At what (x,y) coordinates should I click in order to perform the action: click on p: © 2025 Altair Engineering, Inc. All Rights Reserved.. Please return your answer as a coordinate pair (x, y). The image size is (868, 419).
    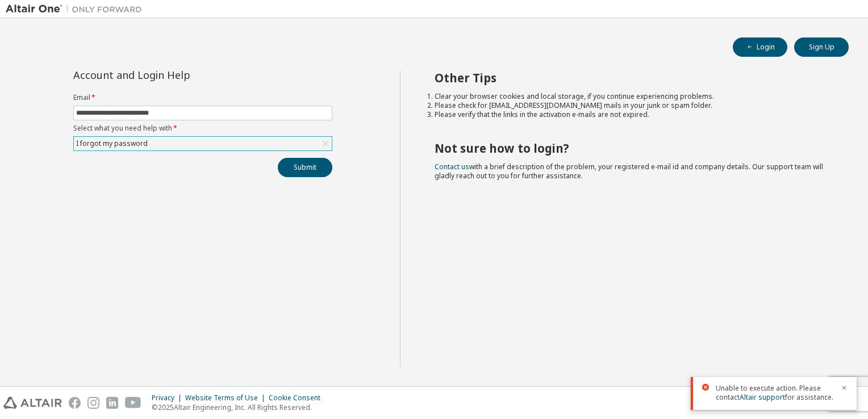
    Looking at the image, I should click on (239, 407).